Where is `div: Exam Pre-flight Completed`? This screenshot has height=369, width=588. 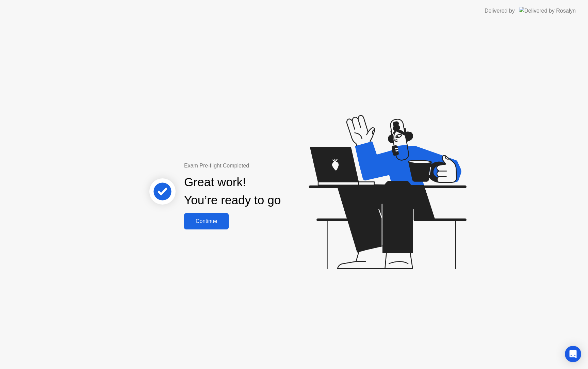
div: Exam Pre-flight Completed is located at coordinates (254, 166).